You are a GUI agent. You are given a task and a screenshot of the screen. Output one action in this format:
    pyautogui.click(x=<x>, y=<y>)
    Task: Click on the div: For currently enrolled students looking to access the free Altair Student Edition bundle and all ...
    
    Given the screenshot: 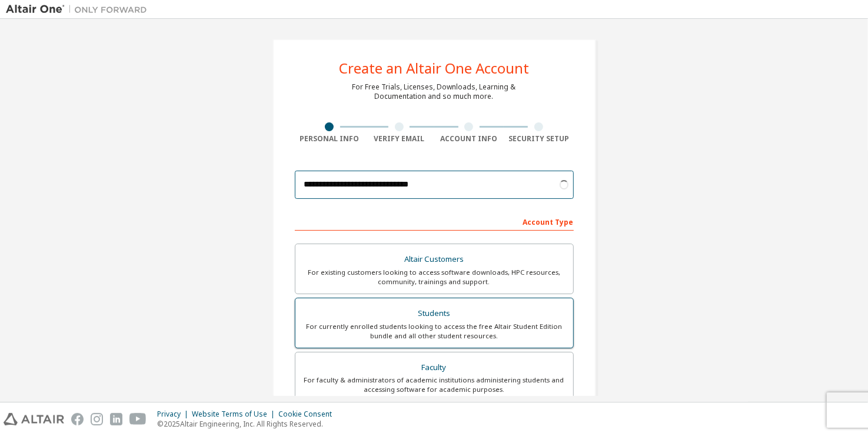 What is the action you would take?
    pyautogui.click(x=434, y=331)
    